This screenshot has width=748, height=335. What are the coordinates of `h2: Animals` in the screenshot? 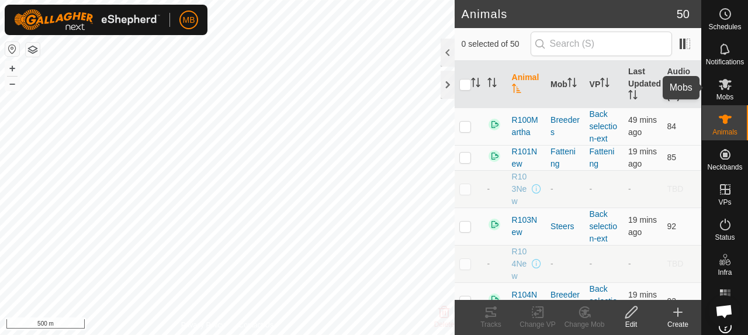 It's located at (569, 14).